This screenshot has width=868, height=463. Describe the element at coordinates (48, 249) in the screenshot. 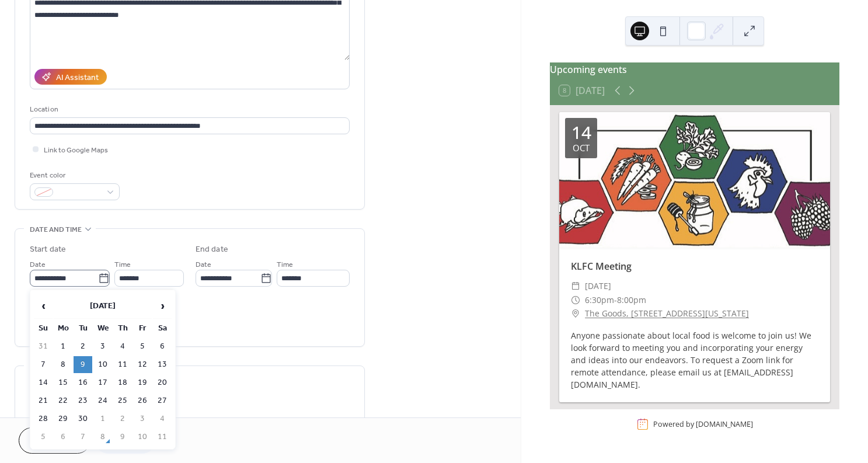

I see `div: Start date` at that location.